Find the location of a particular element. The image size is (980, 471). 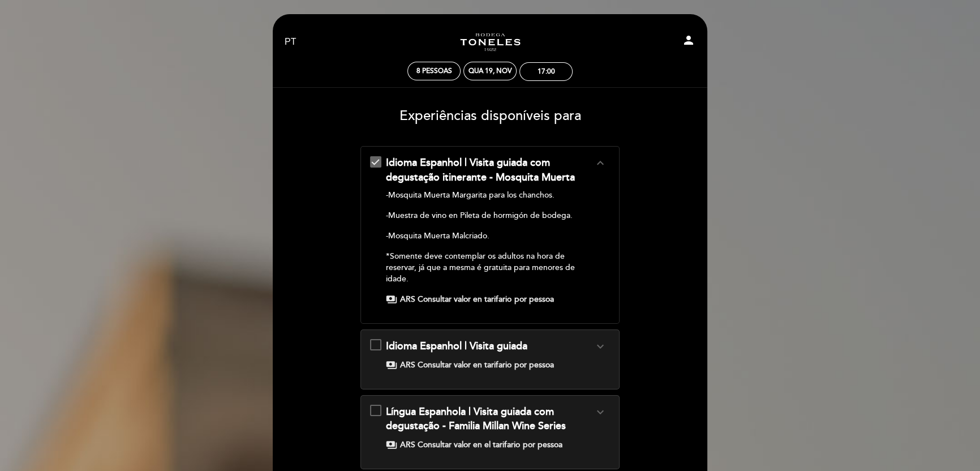

span: Experiências disponíveis para is located at coordinates (490, 115).